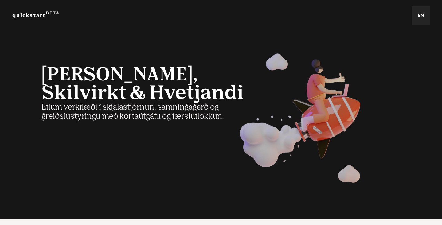 The height and width of the screenshot is (225, 442). I want to click on strong: & Hvetjandi, so click(186, 94).